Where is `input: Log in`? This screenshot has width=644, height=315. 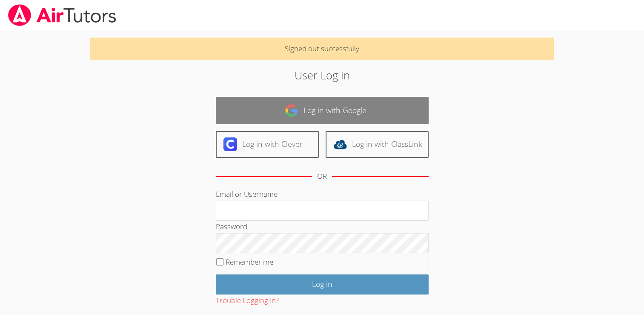 input: Log in is located at coordinates (322, 284).